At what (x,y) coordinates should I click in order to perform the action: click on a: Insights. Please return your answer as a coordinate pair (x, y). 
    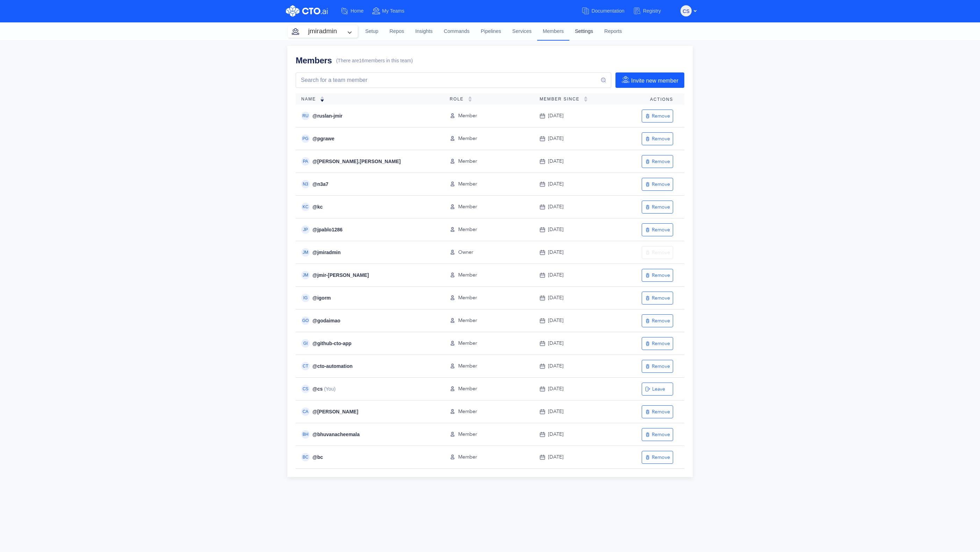
    Looking at the image, I should click on (424, 32).